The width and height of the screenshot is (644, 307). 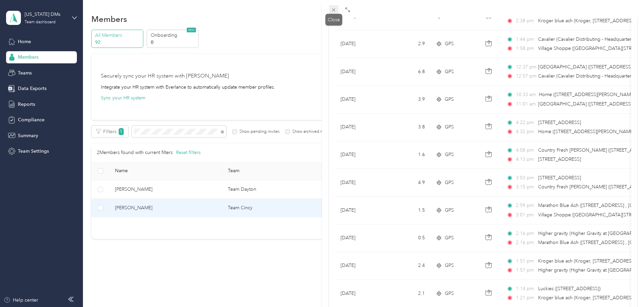 I want to click on td: 1.5, so click(x=408, y=211).